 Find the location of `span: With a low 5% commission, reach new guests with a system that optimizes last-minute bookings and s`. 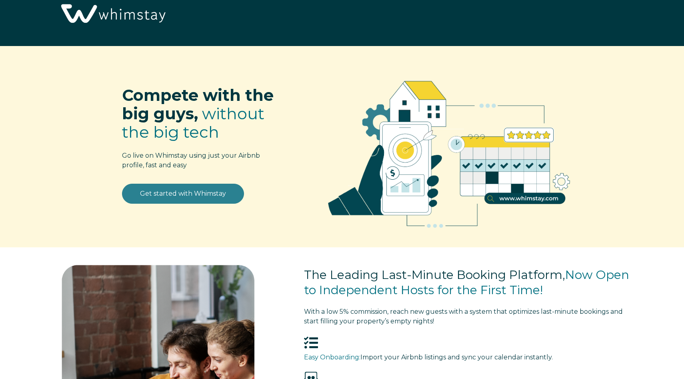

span: With a low 5% commission, reach new guests with a system that optimizes last-minute bookings and s is located at coordinates (463, 316).